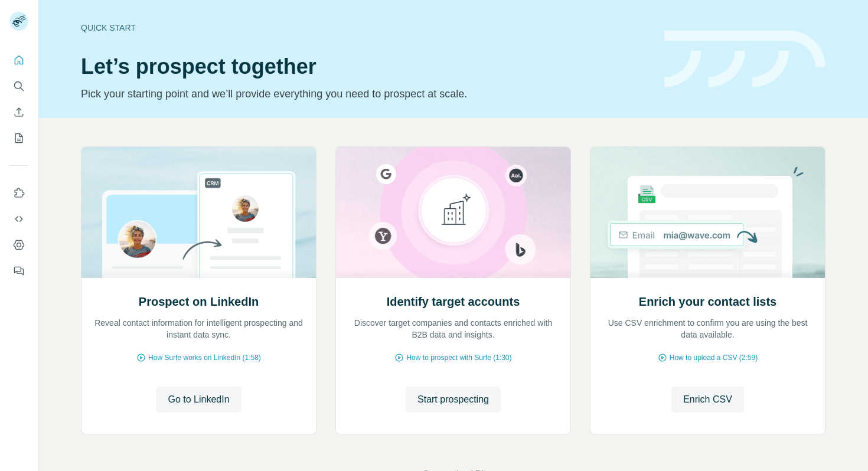  What do you see at coordinates (453, 399) in the screenshot?
I see `button: Start prospecting` at bounding box center [453, 399].